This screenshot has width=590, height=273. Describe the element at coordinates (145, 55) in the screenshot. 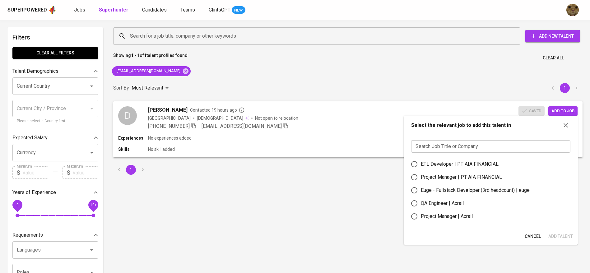

I see `b: 1` at that location.